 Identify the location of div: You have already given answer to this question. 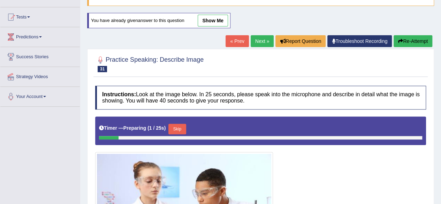
(159, 21).